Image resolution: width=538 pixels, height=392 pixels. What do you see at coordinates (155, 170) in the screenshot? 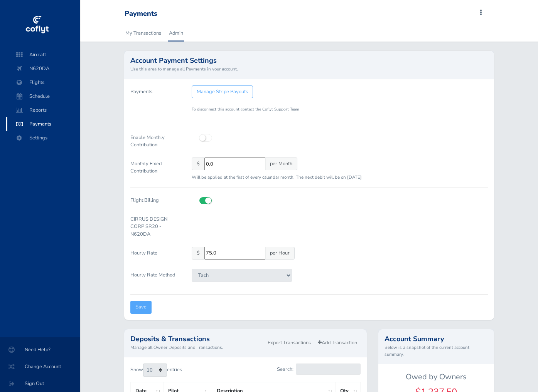
I see `label: Monthly Fixed Contribution` at bounding box center [155, 170].